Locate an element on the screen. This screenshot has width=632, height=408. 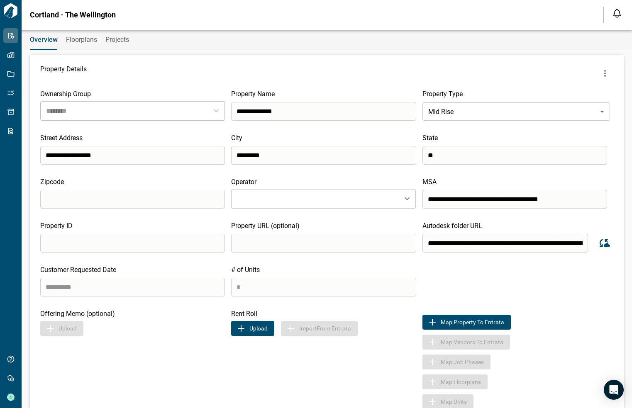
span: Rent Roll is located at coordinates (244, 314).